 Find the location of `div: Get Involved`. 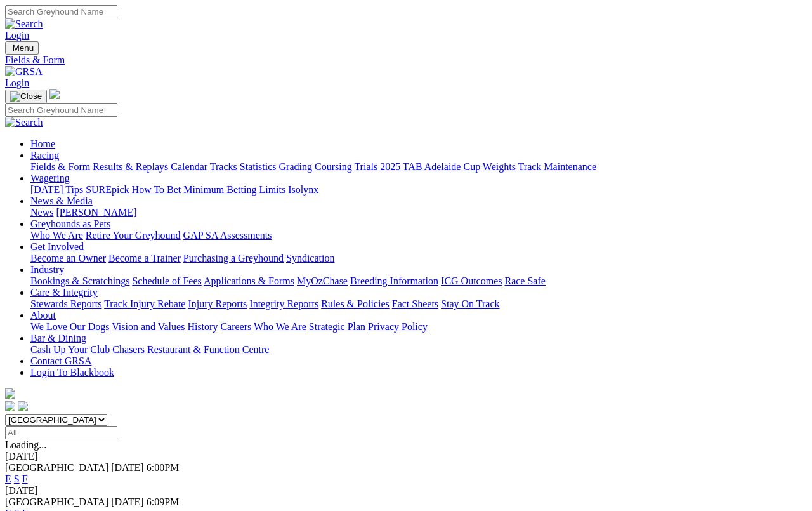

div: Get Involved is located at coordinates (419, 258).